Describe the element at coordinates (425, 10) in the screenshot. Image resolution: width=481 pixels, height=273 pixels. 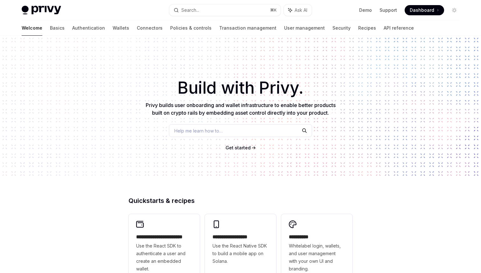
I see `a: Dashboard` at that location.